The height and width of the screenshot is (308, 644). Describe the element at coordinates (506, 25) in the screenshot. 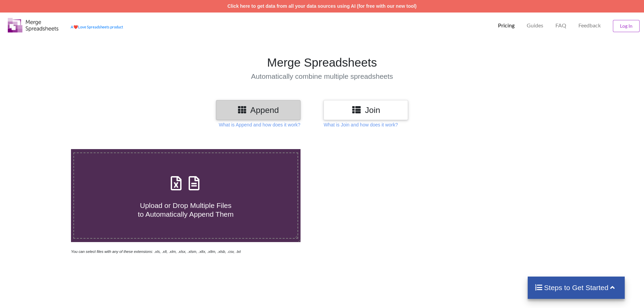

I see `p: Pricing` at that location.